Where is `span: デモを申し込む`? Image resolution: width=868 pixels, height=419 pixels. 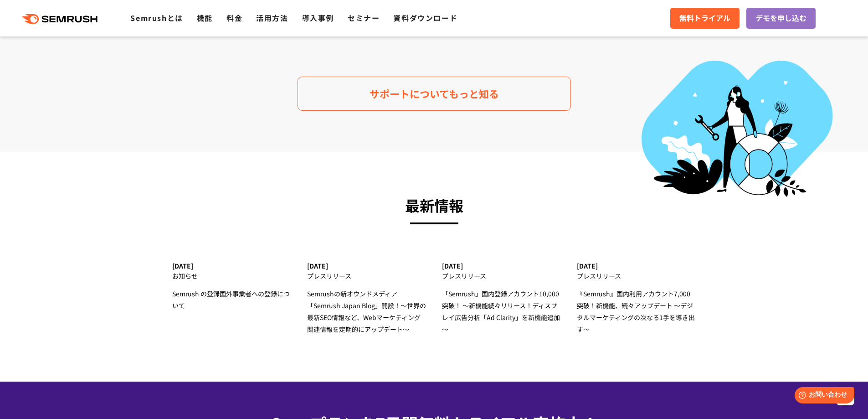 span: デモを申し込む is located at coordinates (781, 18).